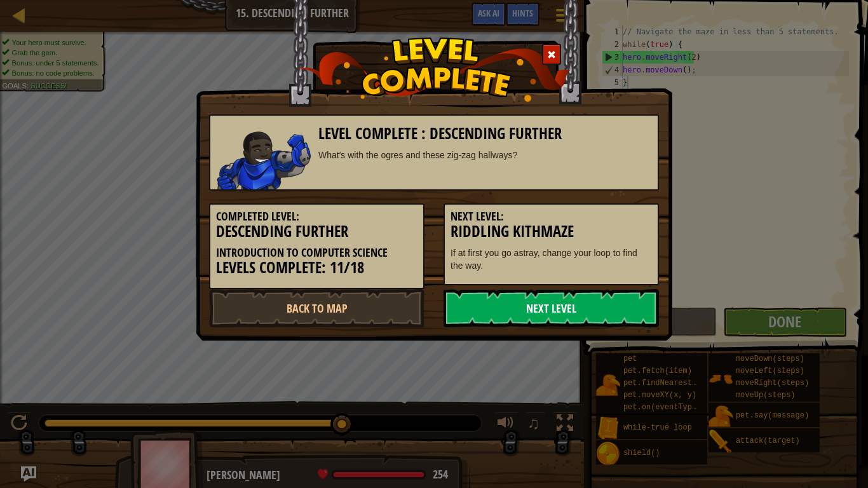 Image resolution: width=868 pixels, height=488 pixels. What do you see at coordinates (434, 69) in the screenshot?
I see `img: level_complete.png` at bounding box center [434, 69].